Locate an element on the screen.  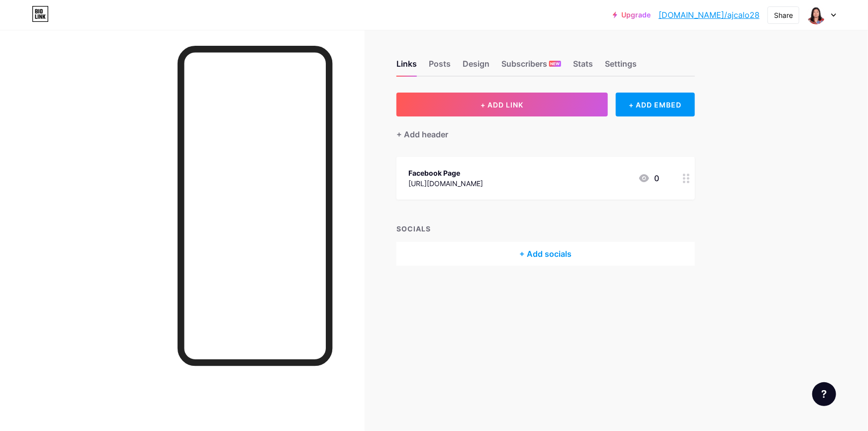
div: Stats is located at coordinates (583, 66).